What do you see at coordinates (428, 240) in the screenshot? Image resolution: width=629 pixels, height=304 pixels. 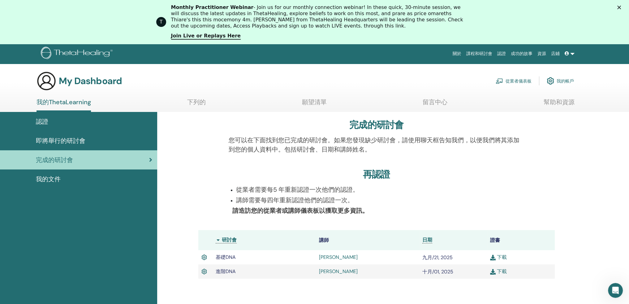 I see `a: 日期` at bounding box center [428, 240].